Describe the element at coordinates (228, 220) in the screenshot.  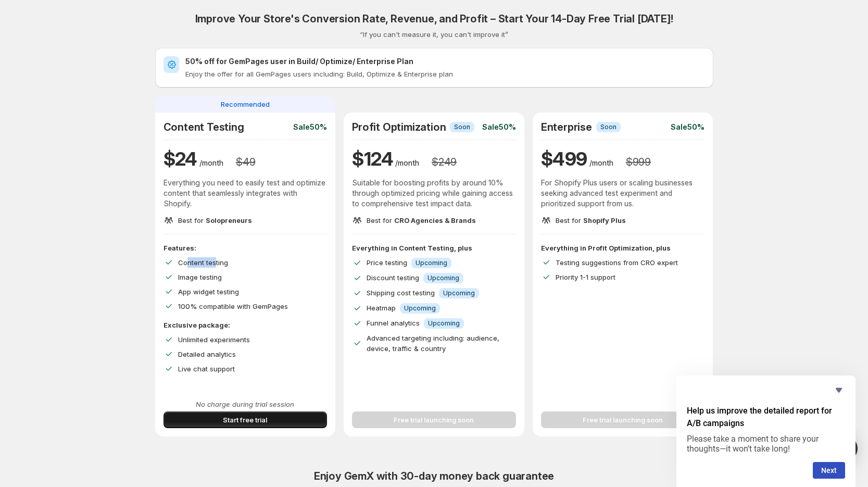
I see `span: Solopreneurs` at that location.